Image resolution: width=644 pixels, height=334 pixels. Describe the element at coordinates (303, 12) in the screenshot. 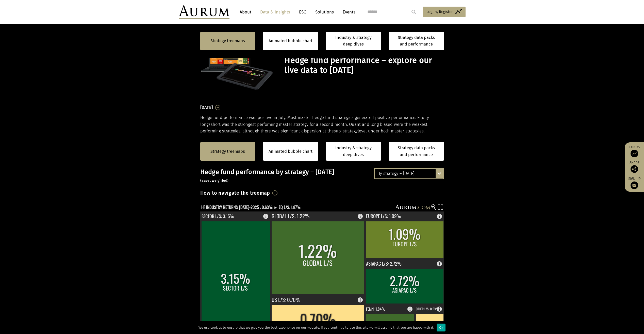

I see `a: ESG` at that location.